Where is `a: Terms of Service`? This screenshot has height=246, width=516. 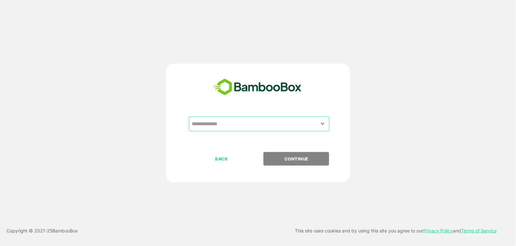 a: Terms of Service is located at coordinates (479, 231).